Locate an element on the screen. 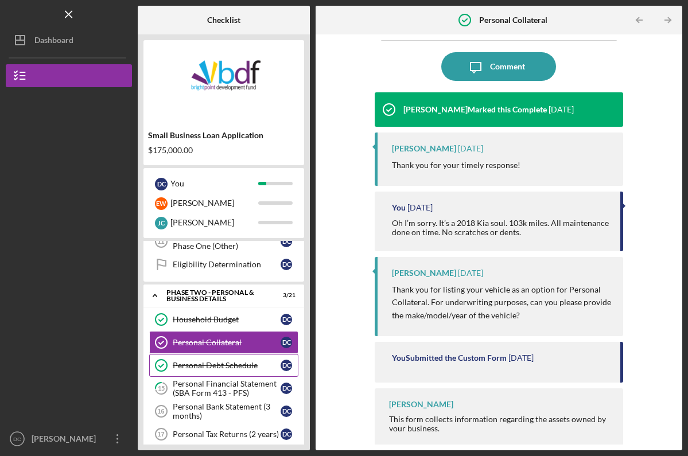  div: $175,000.00 is located at coordinates (224, 150).